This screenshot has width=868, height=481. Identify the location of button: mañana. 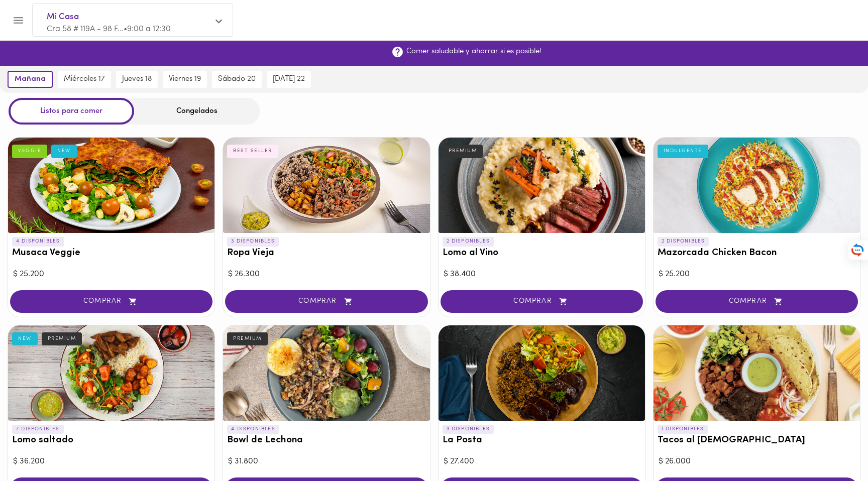
(30, 80).